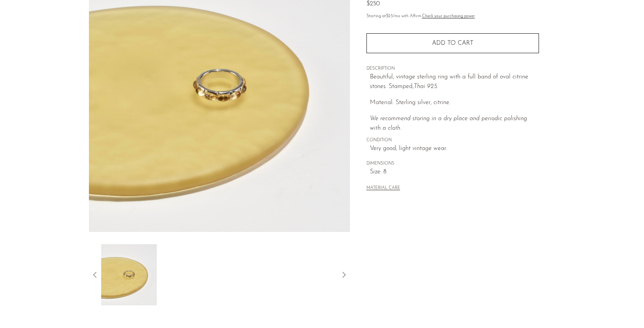 This screenshot has height=328, width=644. What do you see at coordinates (448, 16) in the screenshot?
I see `a: Check your purchasing power - Learn more about Affirm Financing (opens in modal)` at bounding box center [448, 16].